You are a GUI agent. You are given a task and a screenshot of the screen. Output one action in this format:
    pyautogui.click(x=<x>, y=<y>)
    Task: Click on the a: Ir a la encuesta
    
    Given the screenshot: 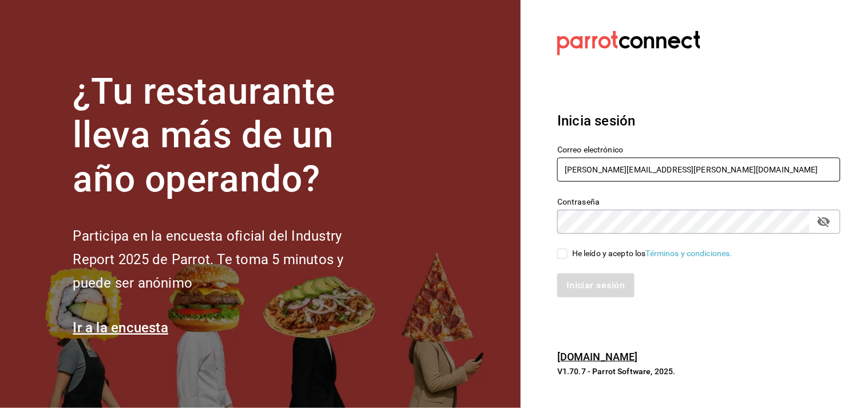 What is the action you would take?
    pyautogui.click(x=120, y=327)
    